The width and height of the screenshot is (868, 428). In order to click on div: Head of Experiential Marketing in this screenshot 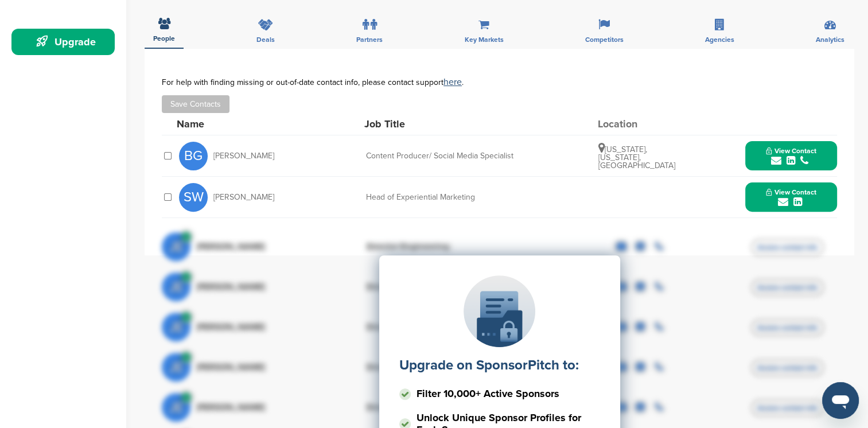, I will do `click(452, 197)`.